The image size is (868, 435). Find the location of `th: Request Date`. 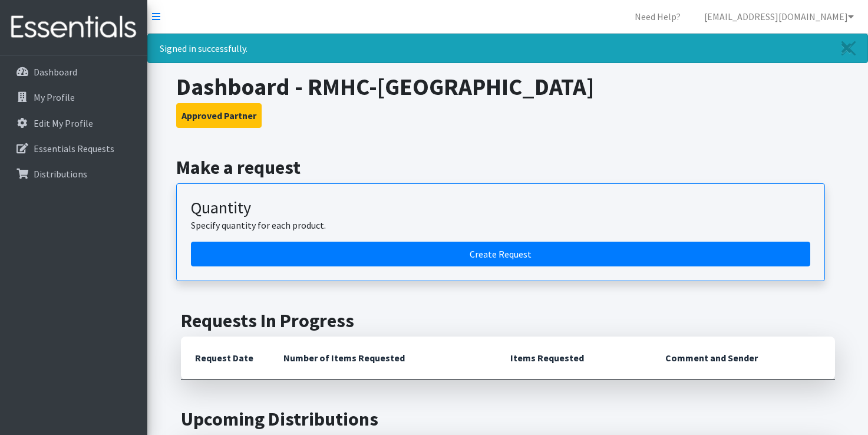

th: Request Date is located at coordinates (225, 357).